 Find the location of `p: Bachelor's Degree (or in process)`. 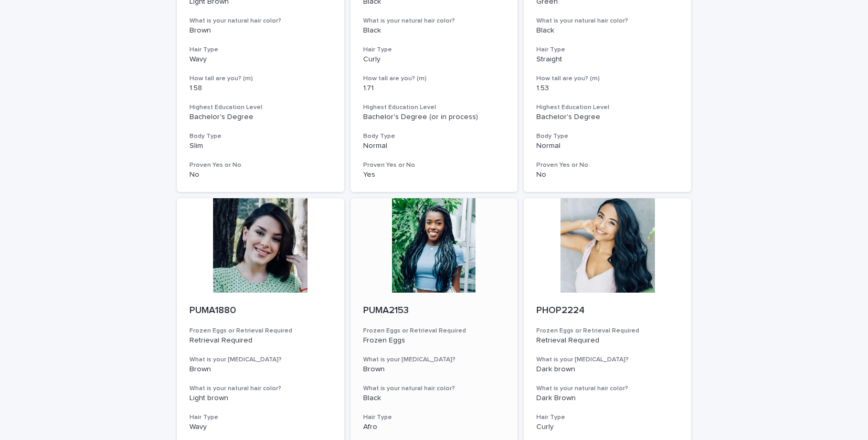

p: Bachelor's Degree (or in process) is located at coordinates (434, 117).